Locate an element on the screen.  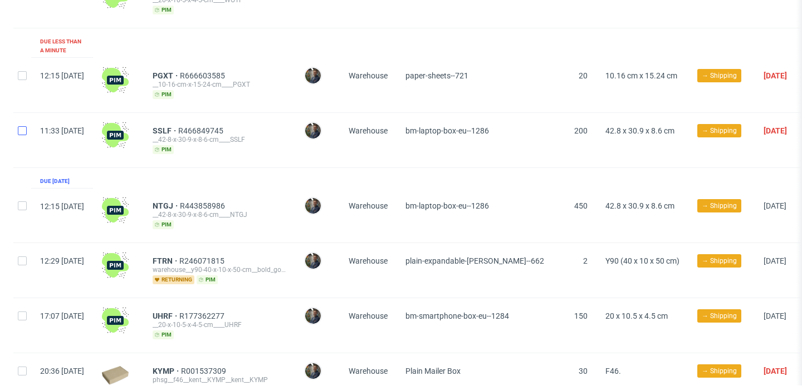
span: R443858986 is located at coordinates (203, 206).